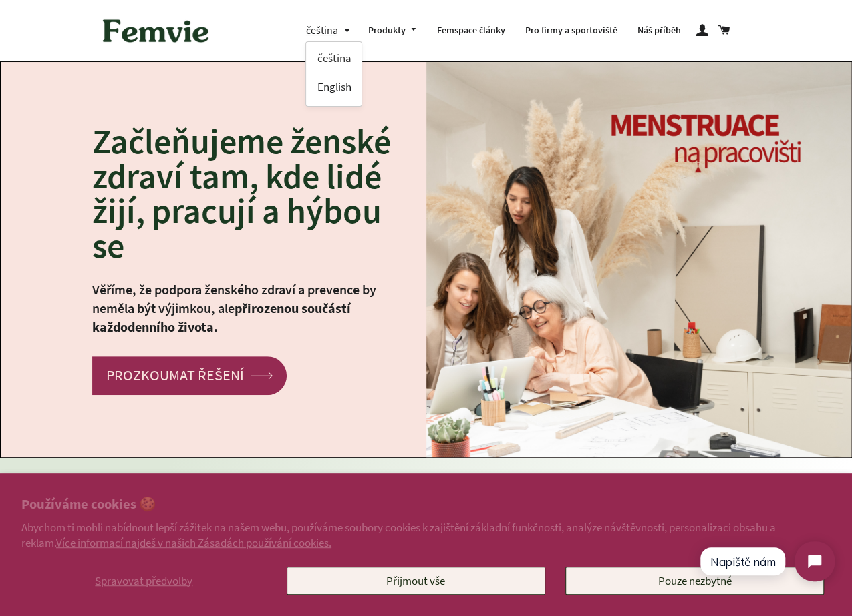 The height and width of the screenshot is (616, 852). What do you see at coordinates (127, 32) in the screenshot?
I see `button: Open chat widget` at bounding box center [127, 32].